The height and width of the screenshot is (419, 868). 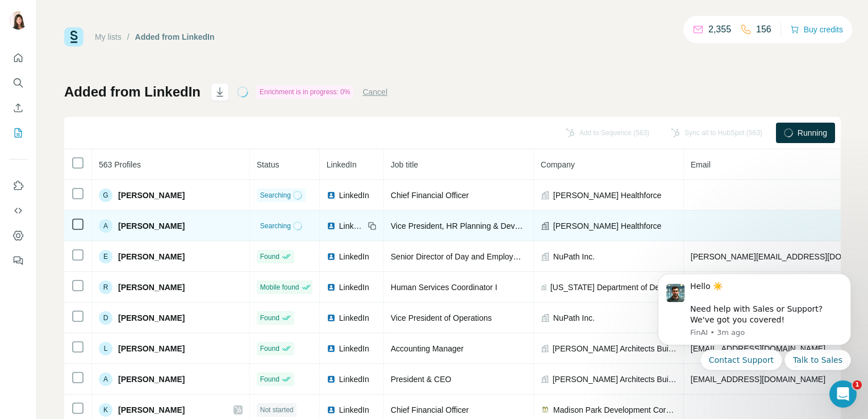 I want to click on span: Company, so click(x=557, y=165).